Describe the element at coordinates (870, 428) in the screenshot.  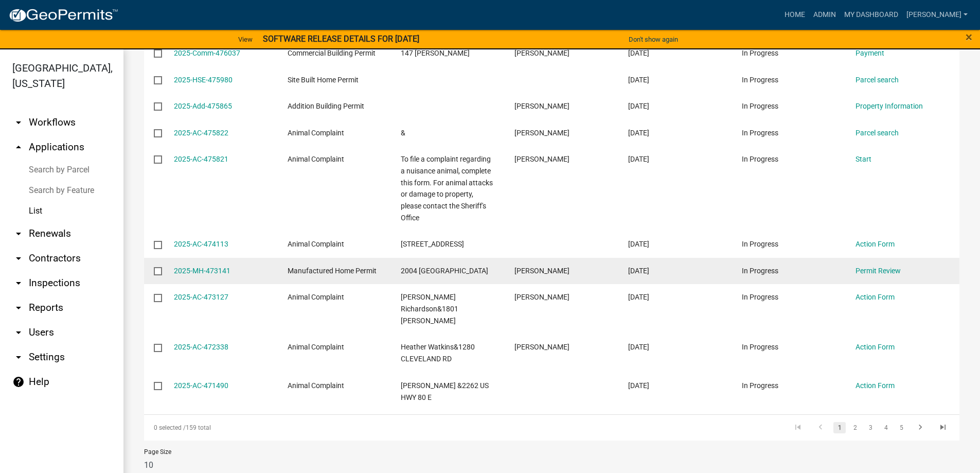
I see `a: 3` at that location.